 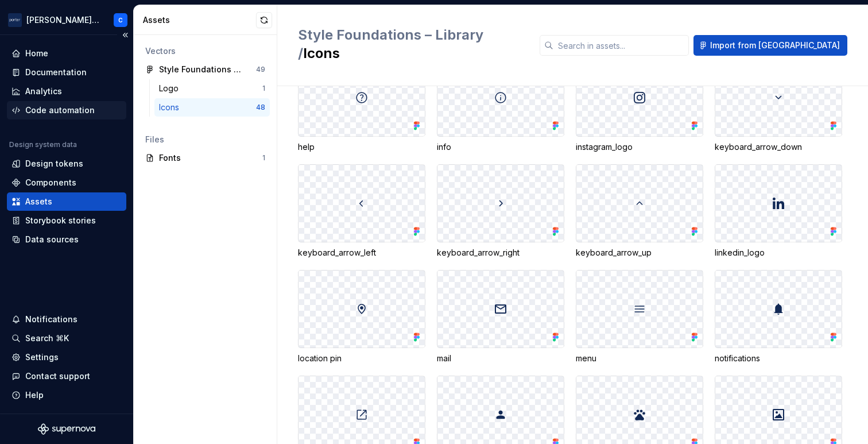 I want to click on button: Collapse sidebar, so click(x=125, y=35).